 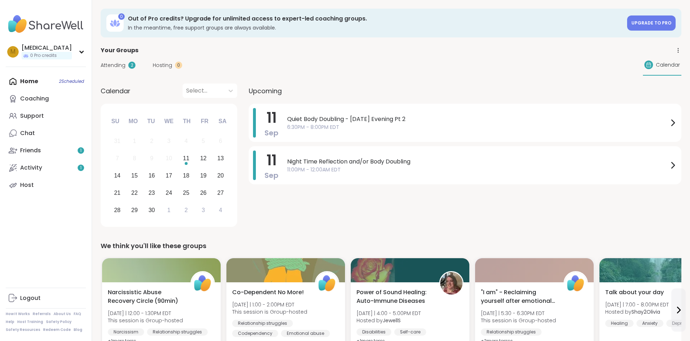 What do you see at coordinates (203, 158) in the screenshot?
I see `div: Choose Friday, September 12th, 2025` at bounding box center [203, 158].